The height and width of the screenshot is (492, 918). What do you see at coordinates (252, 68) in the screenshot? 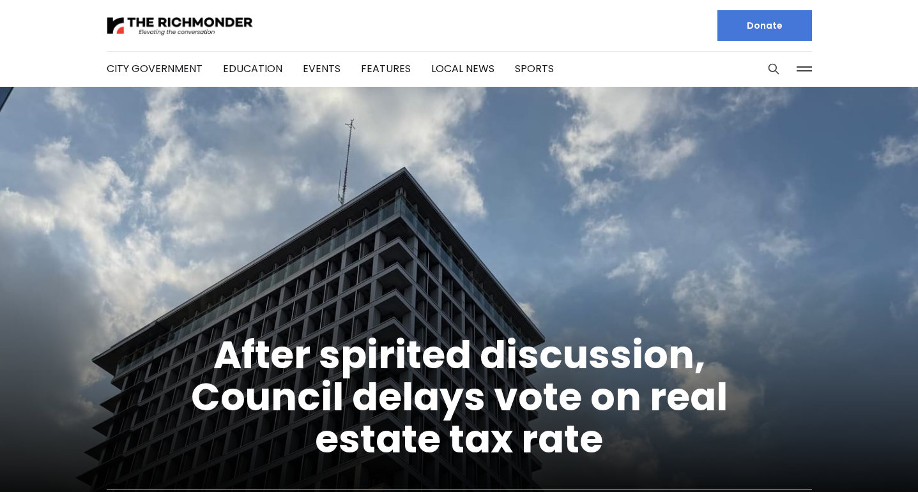
I see `a: Education` at bounding box center [252, 68].